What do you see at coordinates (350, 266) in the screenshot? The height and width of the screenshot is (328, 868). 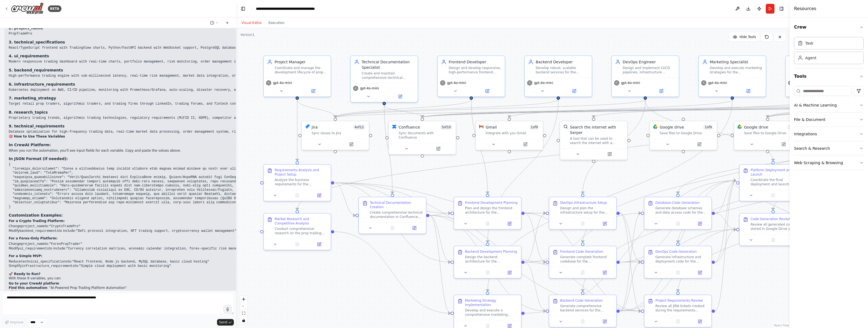 I see `li: Simplify to:` at bounding box center [350, 266].